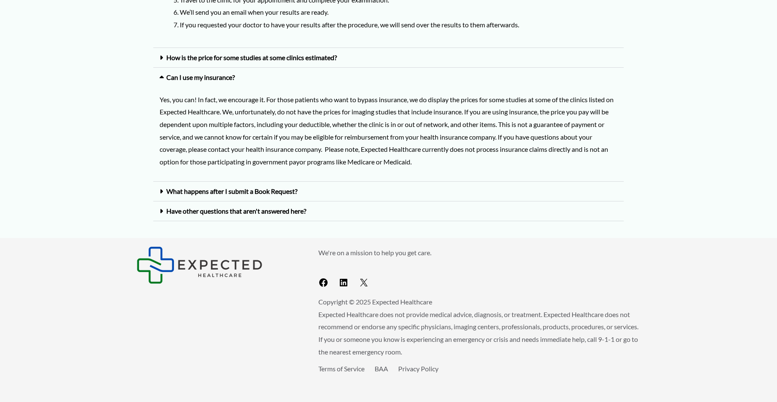 The height and width of the screenshot is (402, 777). I want to click on li: We’ll send you an email when your results are ready., so click(399, 12).